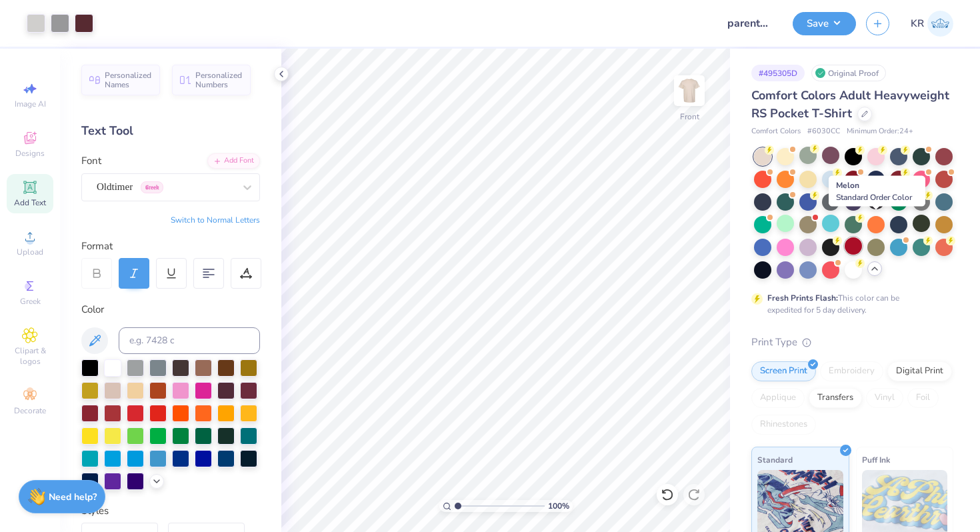 This screenshot has width=980, height=532. Describe the element at coordinates (823, 131) in the screenshot. I see `span: # 6030CC` at that location.